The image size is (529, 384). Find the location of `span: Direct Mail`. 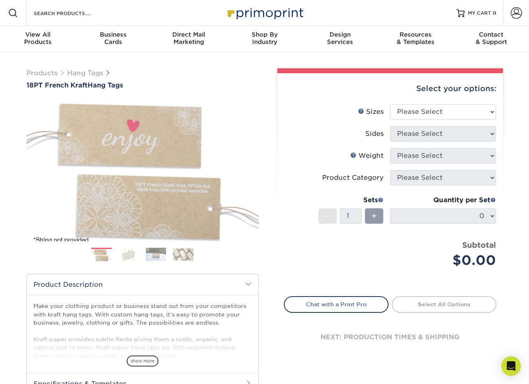

span: Direct Mail is located at coordinates (189, 35).